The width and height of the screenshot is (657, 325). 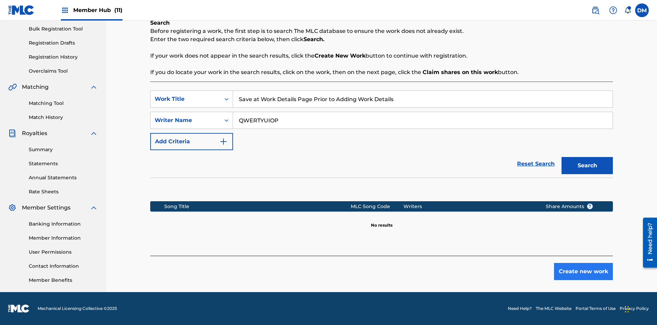 I want to click on button: Search, so click(x=587, y=165).